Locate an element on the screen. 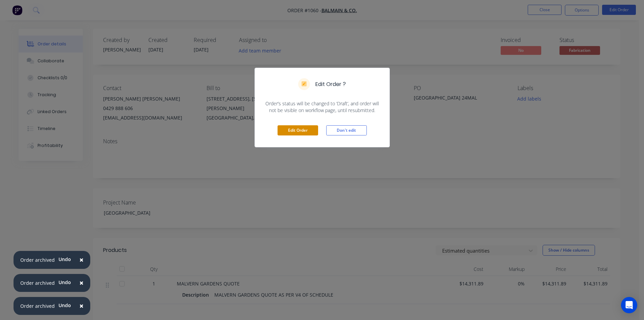  span: Order’s status will be changed to ‘Draft’, and order will not be visible on workflow page, until ... is located at coordinates (322, 107).